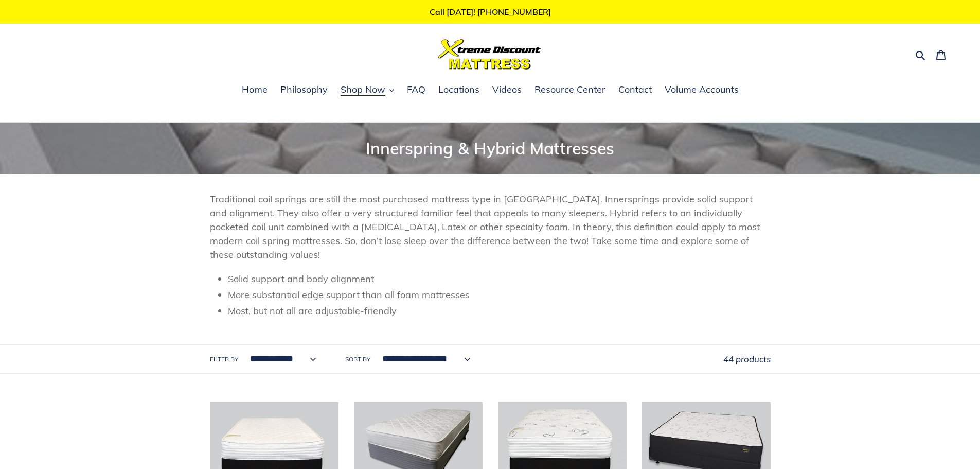 This screenshot has width=980, height=469. What do you see at coordinates (460, 90) in the screenshot?
I see `span: Locations` at bounding box center [460, 90].